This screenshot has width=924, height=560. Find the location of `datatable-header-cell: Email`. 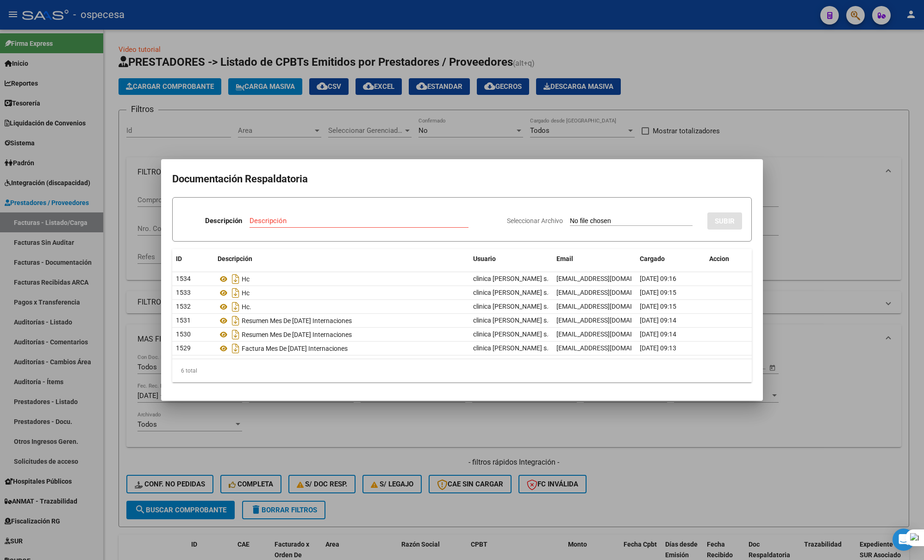

datatable-header-cell: Email is located at coordinates (595, 259).